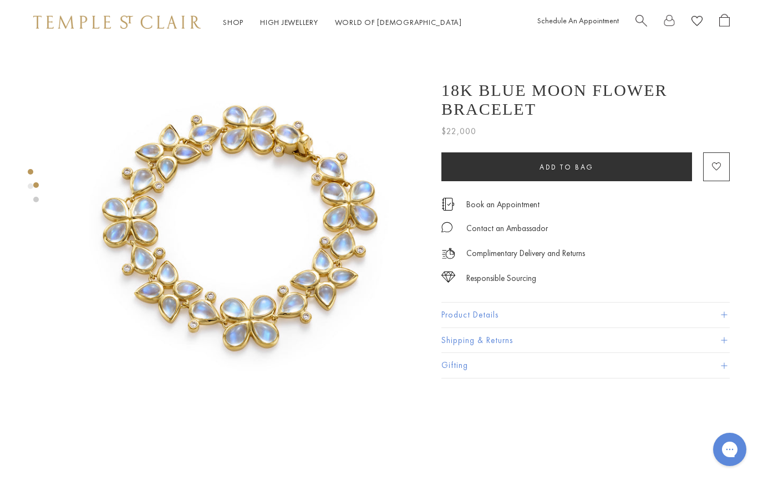 This screenshot has height=481, width=763. I want to click on a: Open Shopping Bag, so click(724, 22).